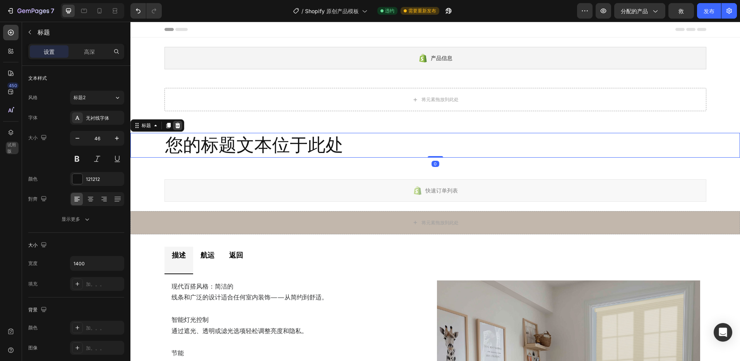 Image resolution: width=740 pixels, height=361 pixels. I want to click on p: 7, so click(52, 11).